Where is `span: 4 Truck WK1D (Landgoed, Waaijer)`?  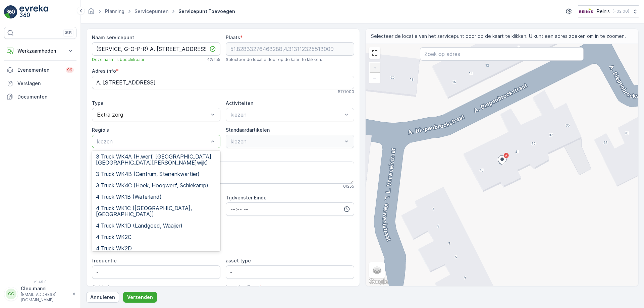 span: 4 Truck WK1D (Landgoed, Waaijer) is located at coordinates (139, 226).